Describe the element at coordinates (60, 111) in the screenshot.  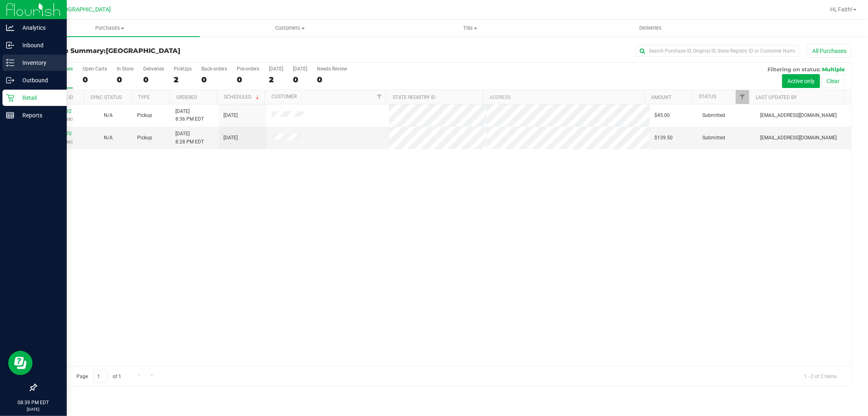
I see `a: 11997732` at that location.